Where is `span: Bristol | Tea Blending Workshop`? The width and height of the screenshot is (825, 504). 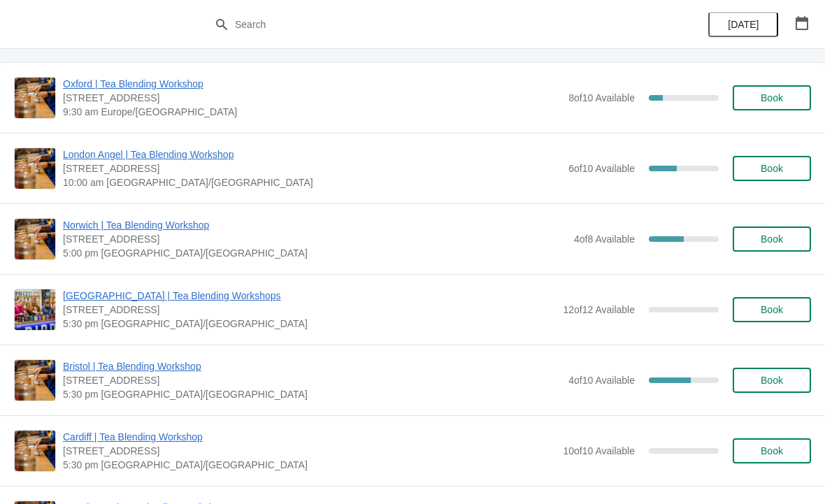
span: Bristol | Tea Blending Workshop is located at coordinates (312, 366).